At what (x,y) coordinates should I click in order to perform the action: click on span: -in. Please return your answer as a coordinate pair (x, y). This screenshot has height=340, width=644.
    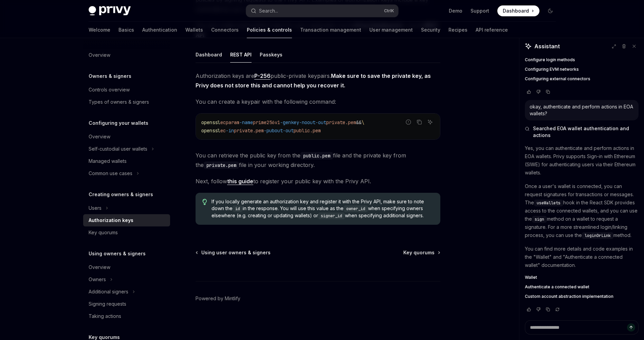
    Looking at the image, I should click on (230, 130).